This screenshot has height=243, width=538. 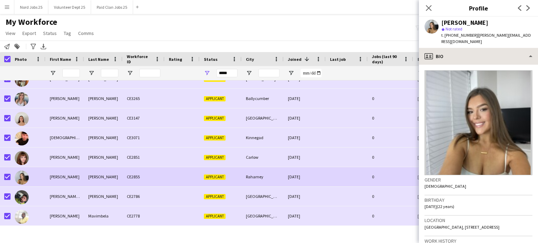 What do you see at coordinates (31, 7) in the screenshot?
I see `button: Nord Jobs 25` at bounding box center [31, 7].